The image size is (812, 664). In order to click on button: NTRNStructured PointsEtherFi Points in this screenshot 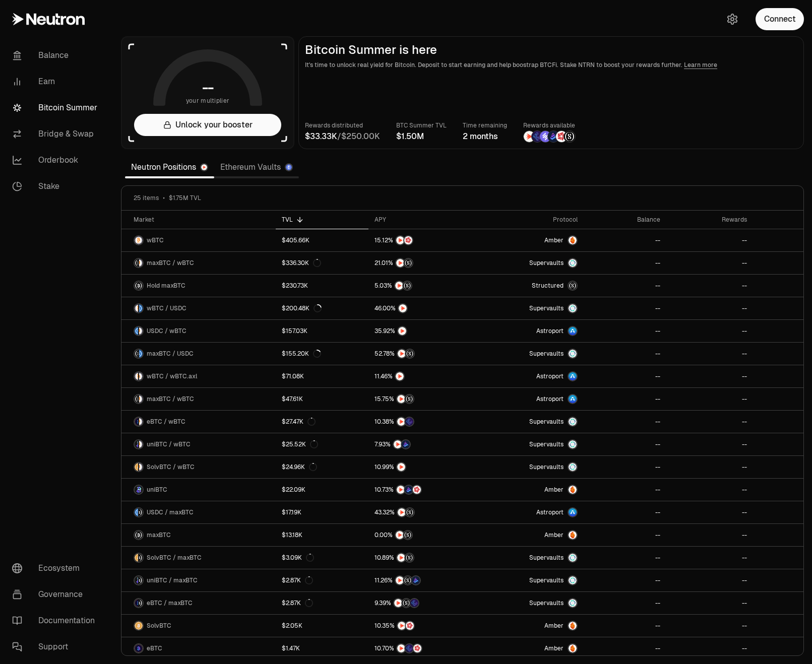, I will do `click(422, 604)`.